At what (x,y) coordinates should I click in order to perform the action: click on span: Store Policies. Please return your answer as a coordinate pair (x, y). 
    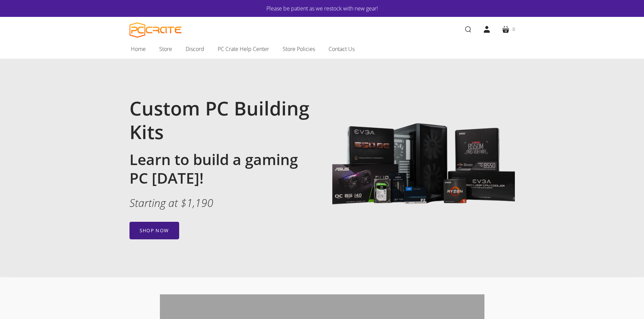
    Looking at the image, I should click on (299, 49).